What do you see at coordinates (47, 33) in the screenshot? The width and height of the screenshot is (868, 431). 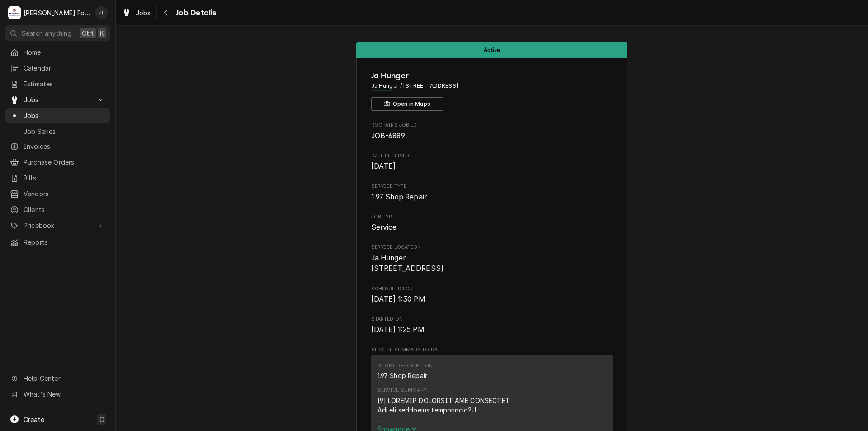 I see `span: Search anything` at bounding box center [47, 33].